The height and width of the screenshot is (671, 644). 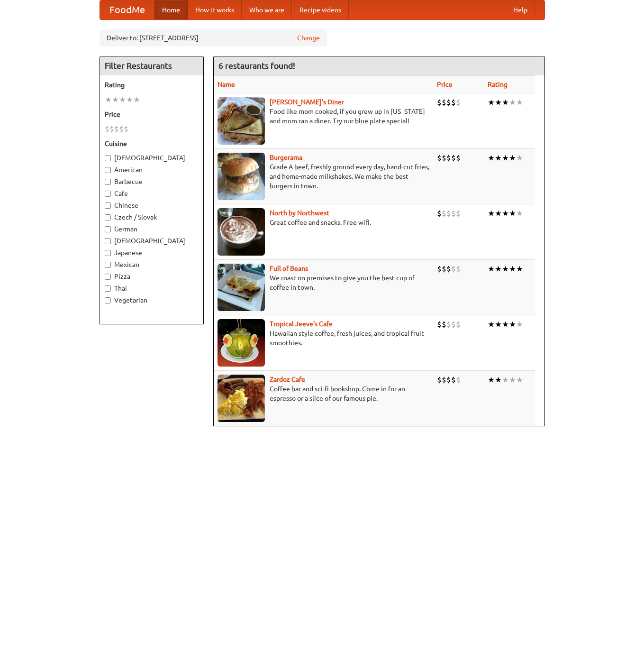 What do you see at coordinates (152, 66) in the screenshot?
I see `h4: Filter Restaurants` at bounding box center [152, 66].